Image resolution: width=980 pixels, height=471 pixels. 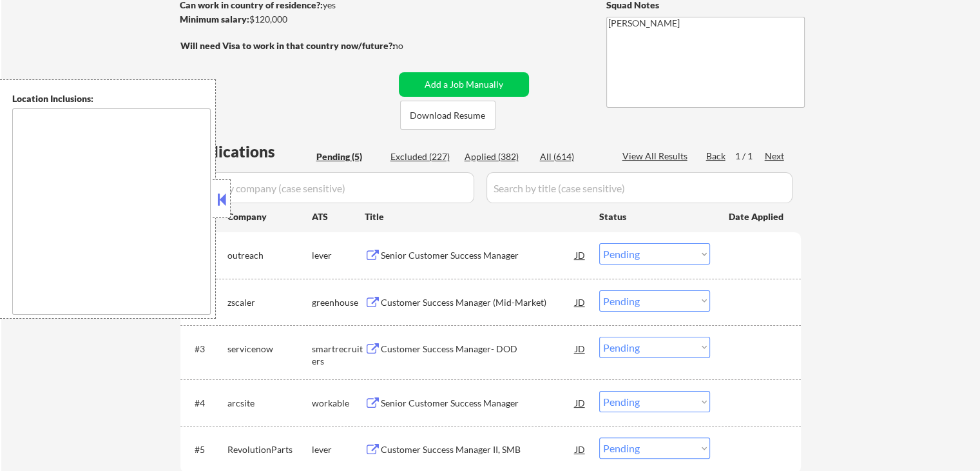 What do you see at coordinates (478, 302) in the screenshot?
I see `div: Customer Success Manager (Mid-Market)` at bounding box center [478, 302].